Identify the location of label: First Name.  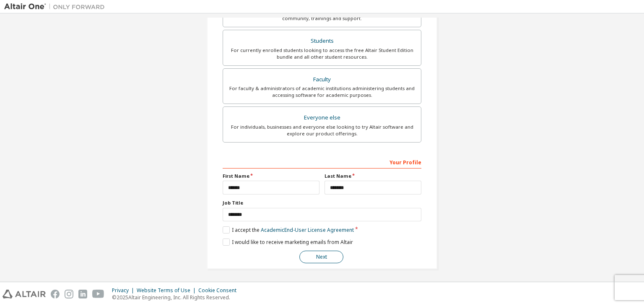
(271, 176).